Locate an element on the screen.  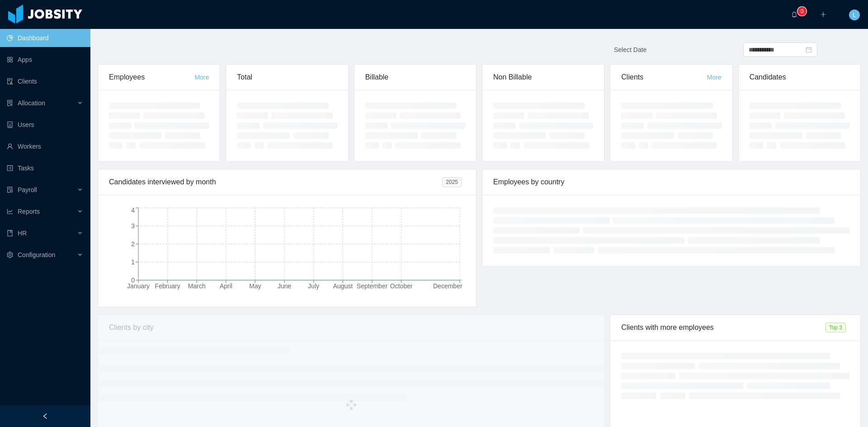
tspan: 0 is located at coordinates (133, 280).